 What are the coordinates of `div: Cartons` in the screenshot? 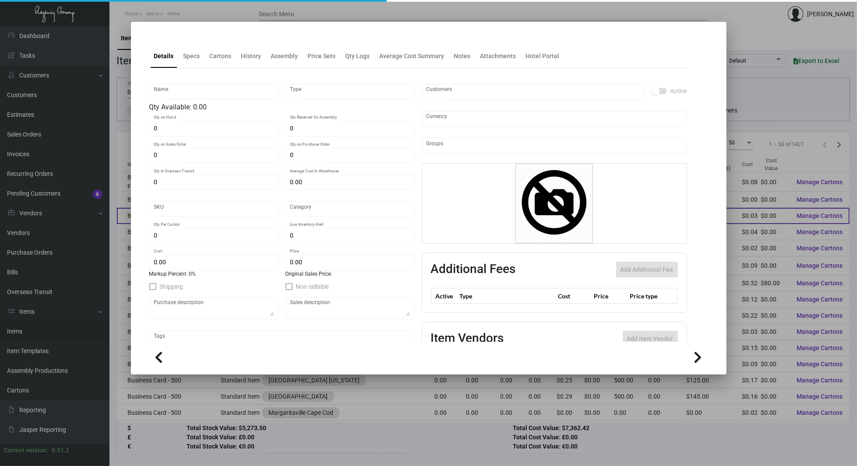 It's located at (221, 56).